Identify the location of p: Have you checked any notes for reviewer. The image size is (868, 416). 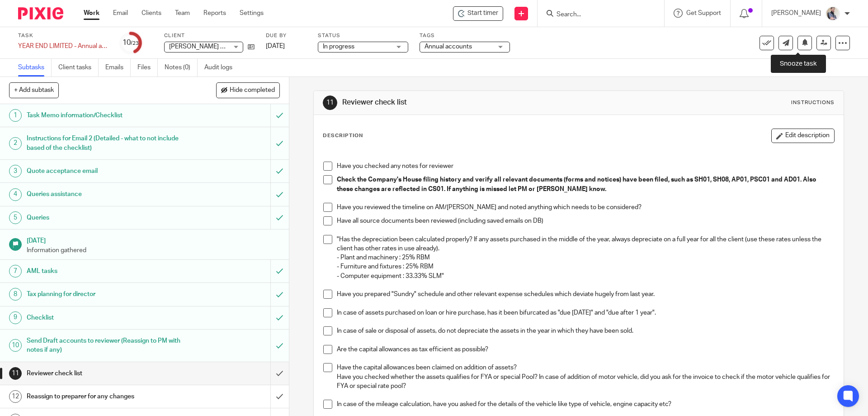
(585, 166).